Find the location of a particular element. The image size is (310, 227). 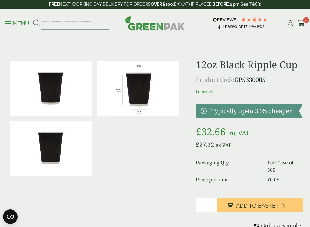

img: REVIEWS.io is located at coordinates (226, 20).